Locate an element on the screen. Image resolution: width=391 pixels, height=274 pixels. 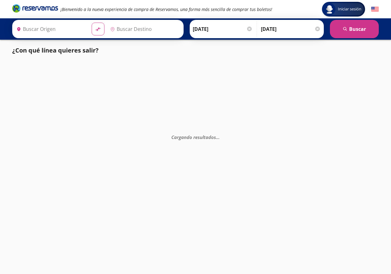
input: Elegir Fecha is located at coordinates (223, 29).